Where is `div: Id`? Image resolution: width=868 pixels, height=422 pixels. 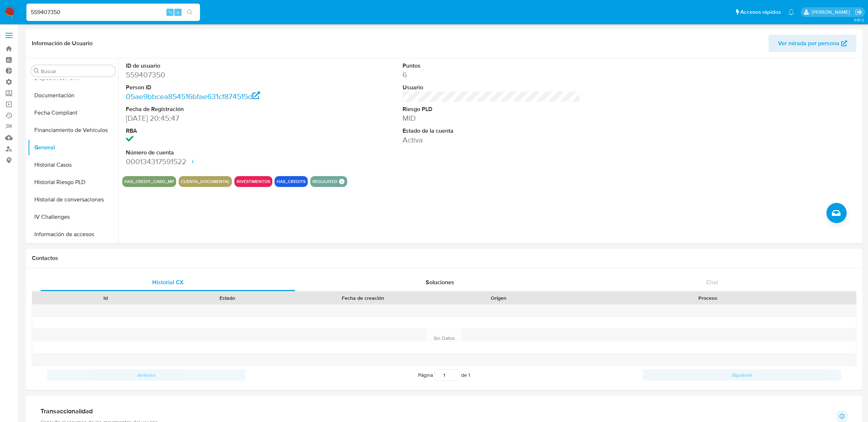 div: Id is located at coordinates (105, 298).